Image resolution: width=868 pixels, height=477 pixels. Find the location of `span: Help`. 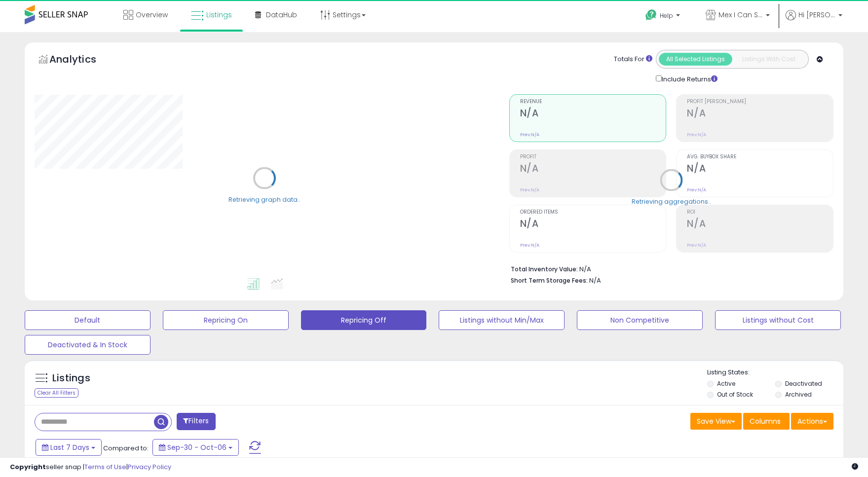

span: Help is located at coordinates (666, 15).